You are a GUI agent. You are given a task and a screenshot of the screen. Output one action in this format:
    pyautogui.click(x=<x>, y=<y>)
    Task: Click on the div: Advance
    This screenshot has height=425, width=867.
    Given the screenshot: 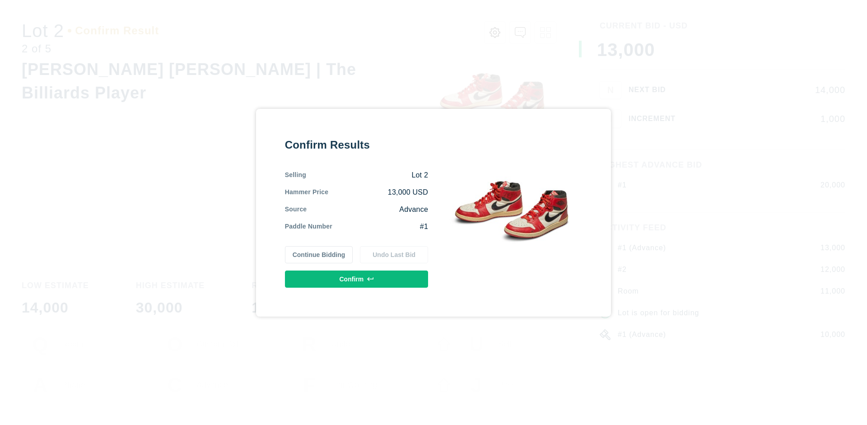 What is the action you would take?
    pyautogui.click(x=367, y=210)
    